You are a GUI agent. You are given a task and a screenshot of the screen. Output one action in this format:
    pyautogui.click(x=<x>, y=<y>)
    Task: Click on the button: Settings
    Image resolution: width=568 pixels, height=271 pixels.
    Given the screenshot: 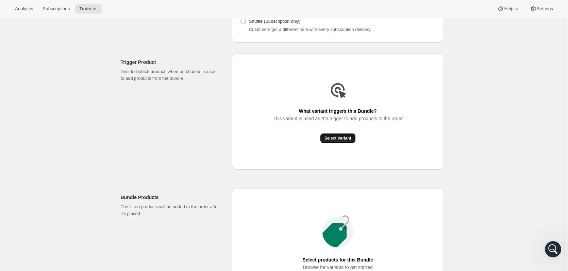 What is the action you would take?
    pyautogui.click(x=541, y=9)
    